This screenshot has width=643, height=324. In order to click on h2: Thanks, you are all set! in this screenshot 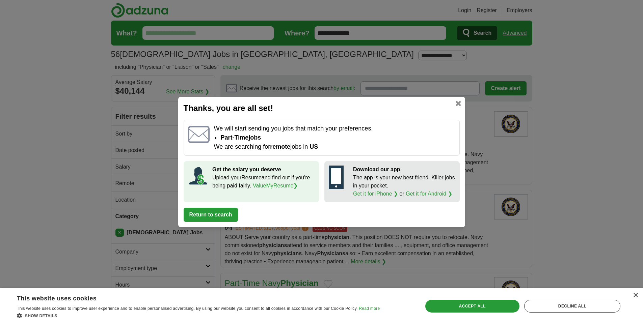, I will do `click(321, 108)`.